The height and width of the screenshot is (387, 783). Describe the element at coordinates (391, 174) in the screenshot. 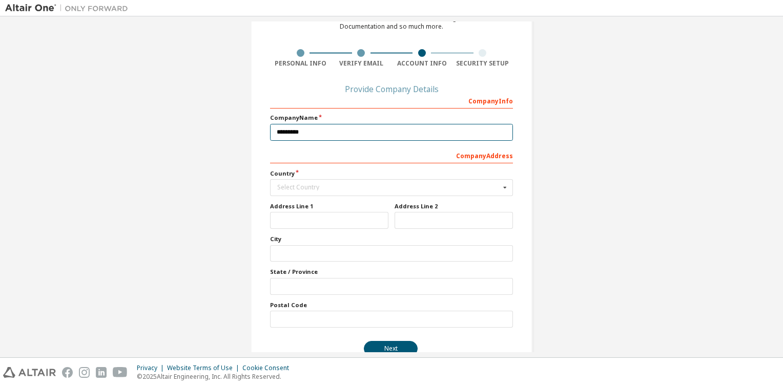

I see `label: Country` at that location.